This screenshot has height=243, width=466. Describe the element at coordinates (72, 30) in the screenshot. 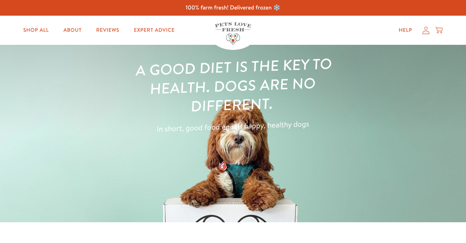

I see `a: About` at that location.